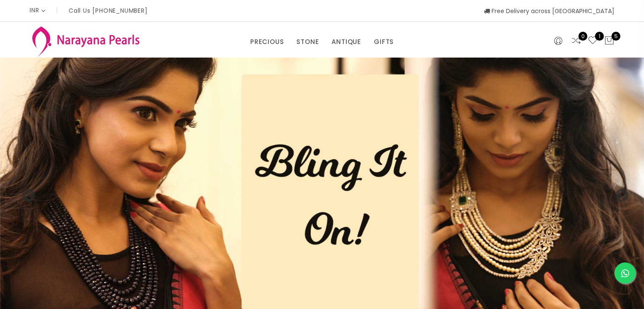  I want to click on span: 1, so click(599, 36).